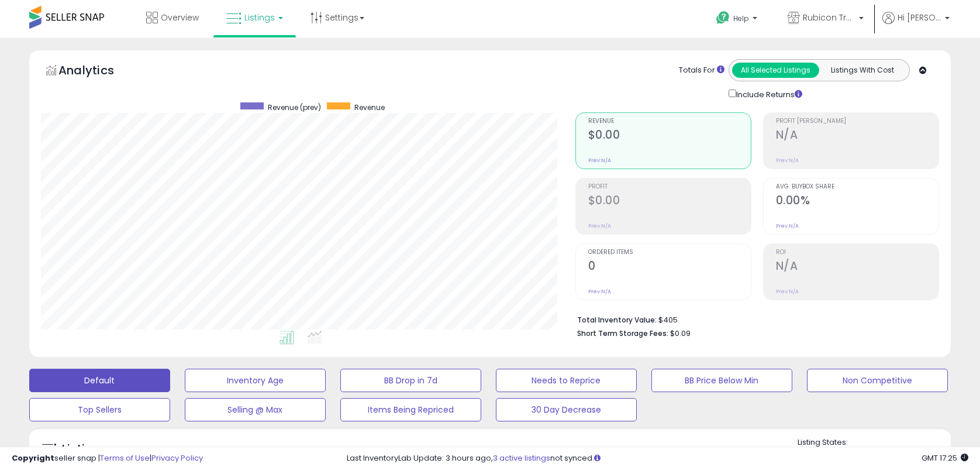 Image resolution: width=980 pixels, height=470 pixels. What do you see at coordinates (33, 458) in the screenshot?
I see `strong: Copyright` at bounding box center [33, 458].